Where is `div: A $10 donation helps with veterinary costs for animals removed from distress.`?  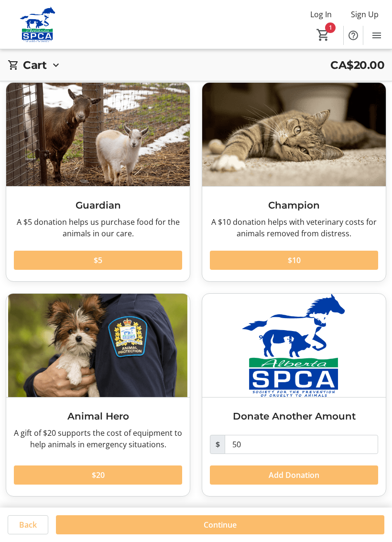
div: A $10 donation helps with veterinary costs for animals removed from distress. is located at coordinates (294, 228).